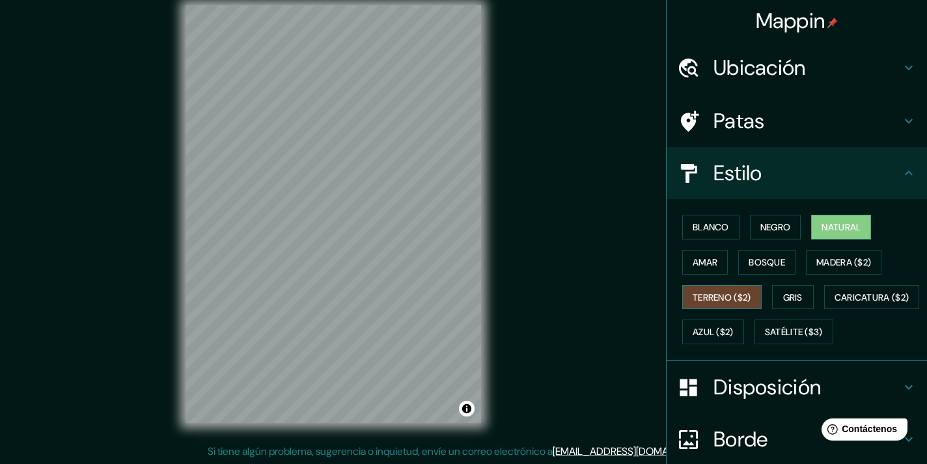  I want to click on font: Blanco, so click(711, 227).